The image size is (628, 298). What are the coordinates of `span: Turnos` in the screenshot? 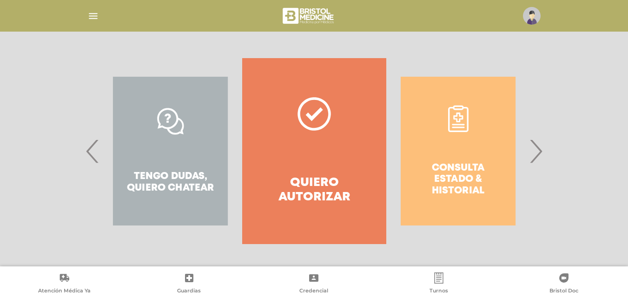 It's located at (439, 291).